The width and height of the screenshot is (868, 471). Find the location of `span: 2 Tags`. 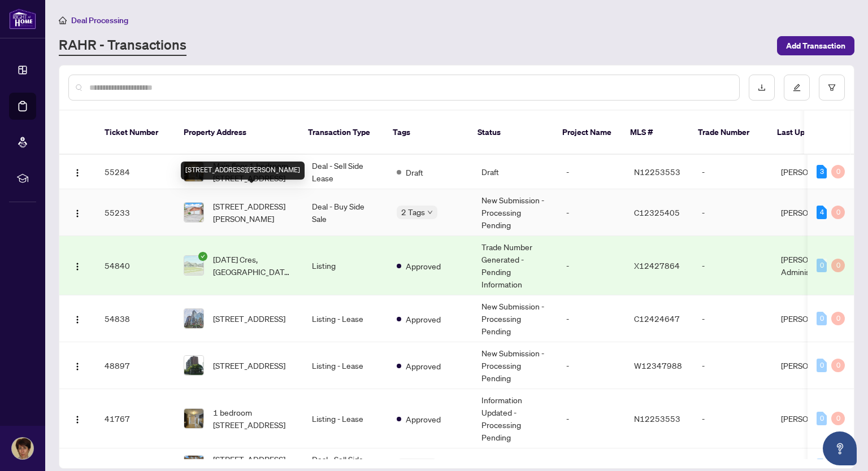

span: 2 Tags is located at coordinates (413, 212).